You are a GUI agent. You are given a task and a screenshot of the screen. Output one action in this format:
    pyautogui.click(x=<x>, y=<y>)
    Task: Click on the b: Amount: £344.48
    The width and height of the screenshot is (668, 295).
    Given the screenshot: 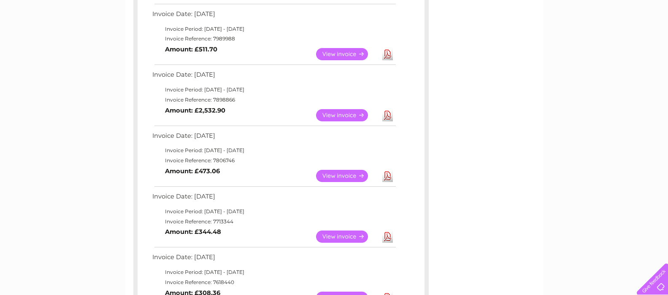 What is the action you would take?
    pyautogui.click(x=193, y=232)
    